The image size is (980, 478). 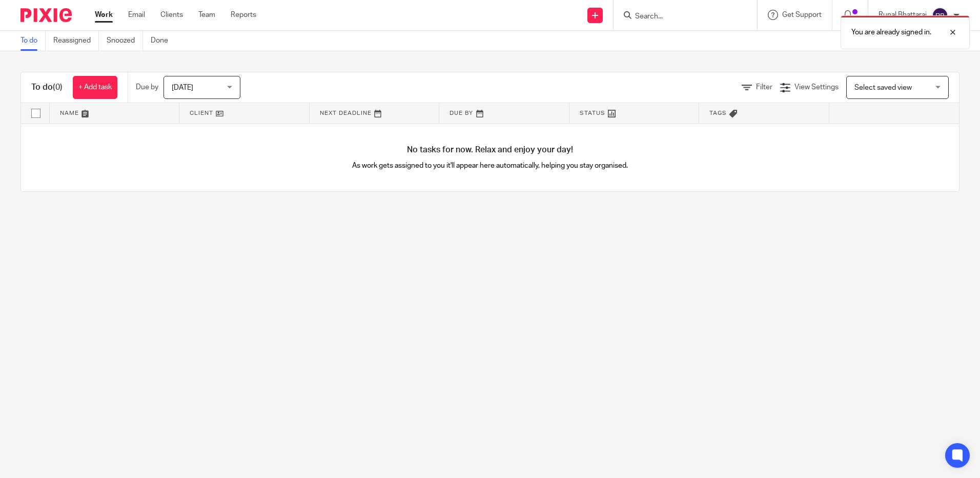 I want to click on p: You are already signed in., so click(x=891, y=32).